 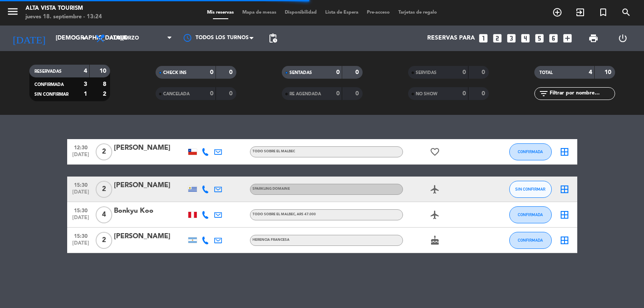 What do you see at coordinates (451, 38) in the screenshot?
I see `span: Reservas para` at bounding box center [451, 38].